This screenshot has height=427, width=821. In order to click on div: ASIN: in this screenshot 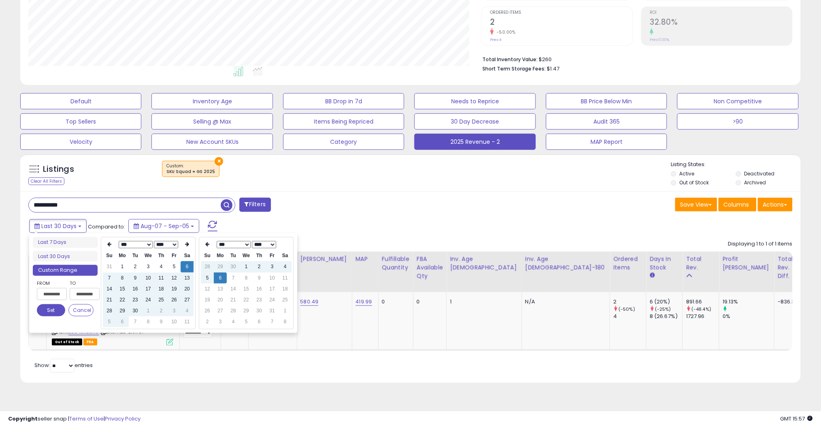, I will do `click(113, 321)`.